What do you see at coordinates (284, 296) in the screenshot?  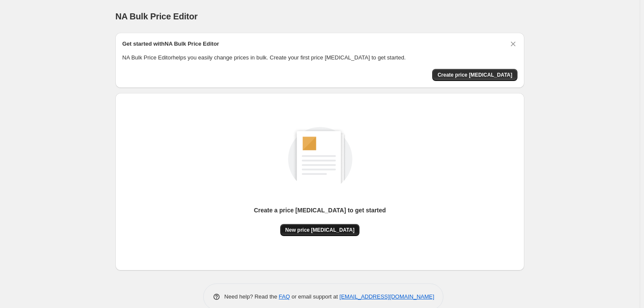 I see `a: FAQ` at bounding box center [284, 296].